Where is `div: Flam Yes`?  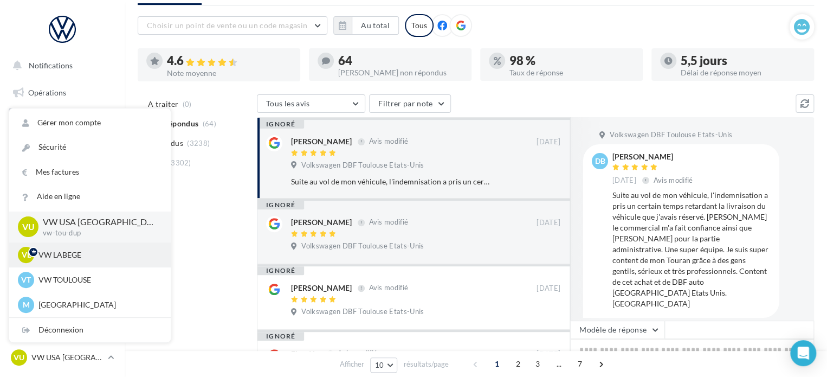 div: Flam Yes is located at coordinates (306, 354).